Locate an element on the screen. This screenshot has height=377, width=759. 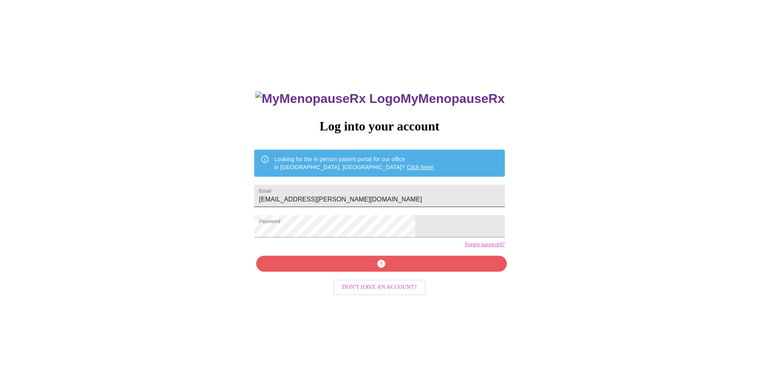
a: Don't have an account? is located at coordinates (379, 286).